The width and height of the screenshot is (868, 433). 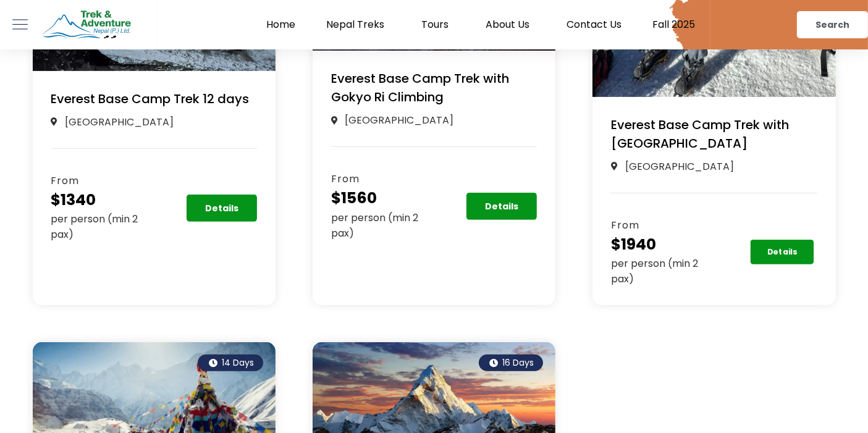 What do you see at coordinates (86, 25) in the screenshot?
I see `img: Trek & Adventure Nepal` at bounding box center [86, 25].